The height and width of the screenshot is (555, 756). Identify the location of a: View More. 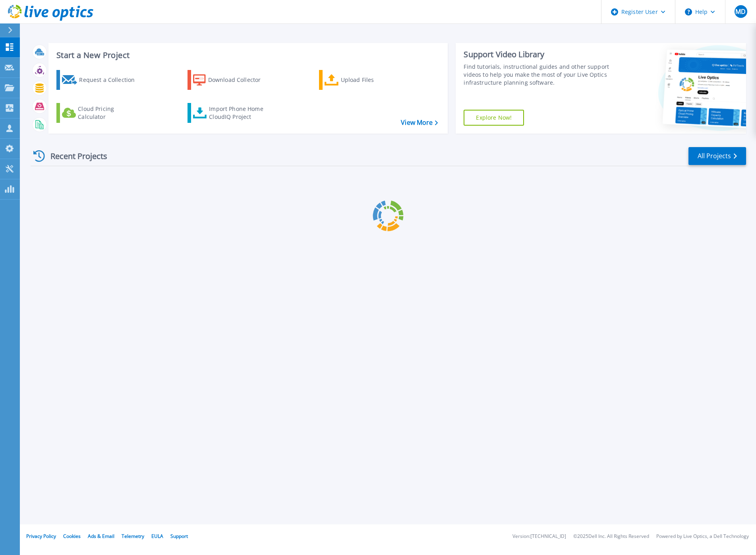
(420, 122).